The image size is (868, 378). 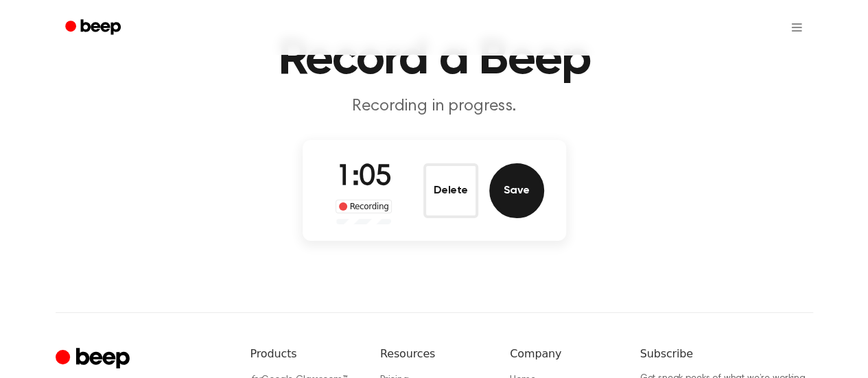 What do you see at coordinates (726, 354) in the screenshot?
I see `h6: Subscribe` at bounding box center [726, 354].